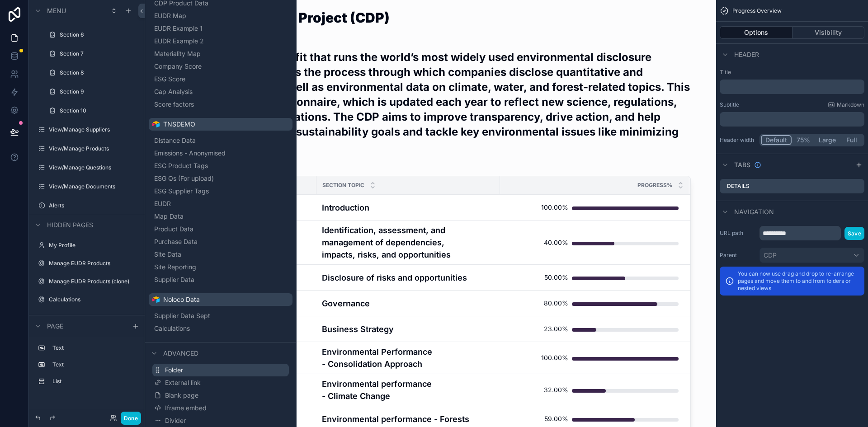 The image size is (868, 427). I want to click on label: Alerts, so click(93, 206).